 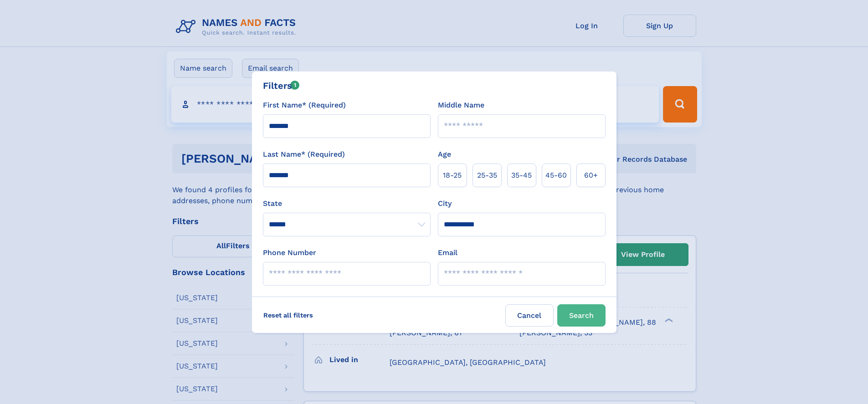 What do you see at coordinates (304, 105) in the screenshot?
I see `label: First Name* (Required)` at bounding box center [304, 105].